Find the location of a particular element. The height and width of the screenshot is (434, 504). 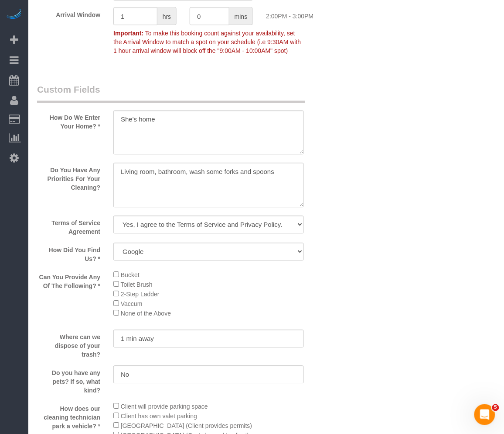

label: Terms of Service Agreement is located at coordinates (69, 226).